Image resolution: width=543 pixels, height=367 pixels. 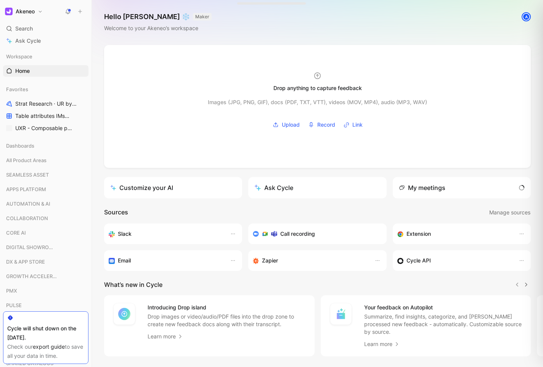 What do you see at coordinates (17, 89) in the screenshot?
I see `span: Favorites` at bounding box center [17, 89].